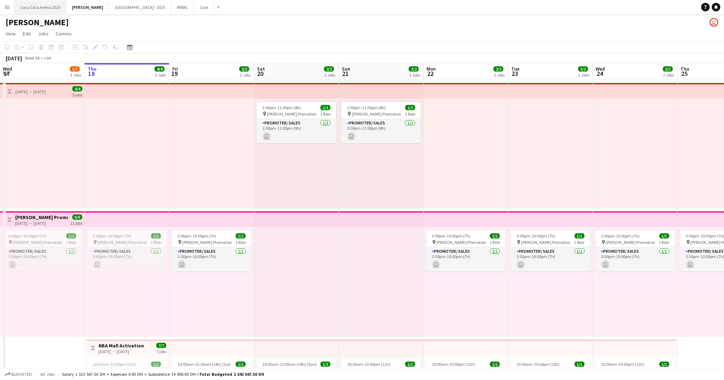 This screenshot has height=380, width=724. I want to click on span: View, so click(11, 34).